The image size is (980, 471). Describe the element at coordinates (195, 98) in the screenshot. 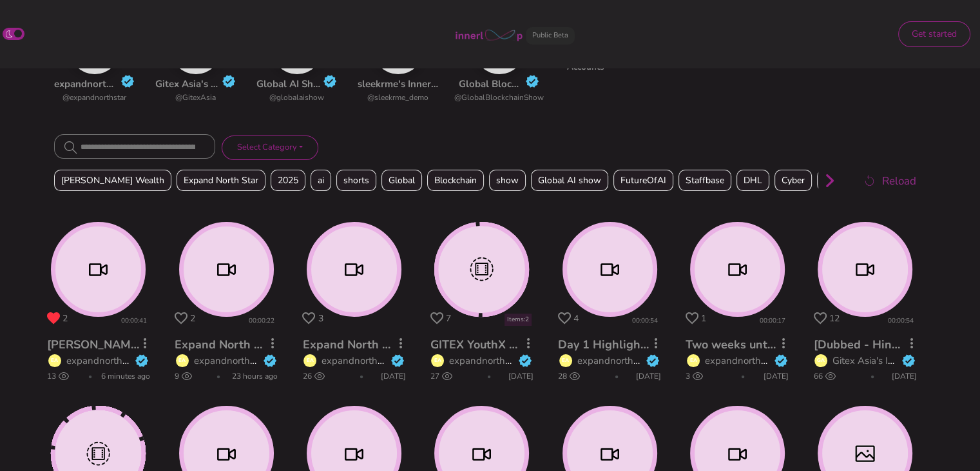

I see `a: @GitexAsia` at that location.